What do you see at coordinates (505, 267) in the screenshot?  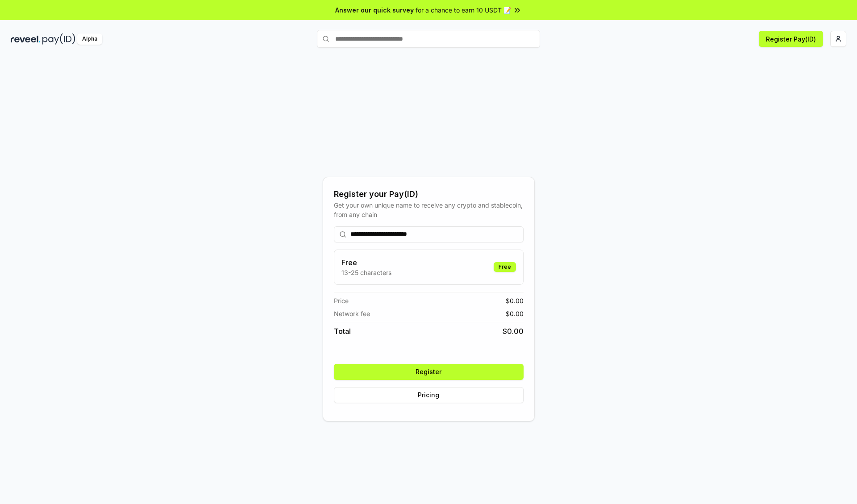 I see `div: Free` at bounding box center [505, 267].